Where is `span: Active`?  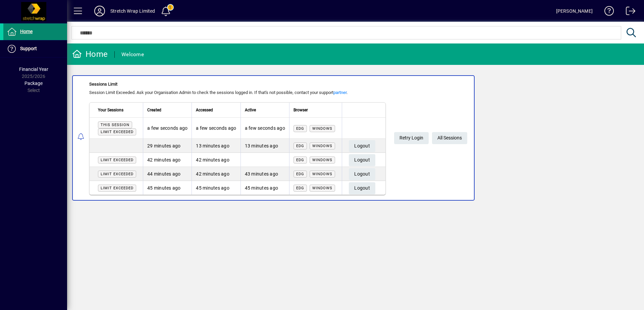 span: Active is located at coordinates (250, 110).